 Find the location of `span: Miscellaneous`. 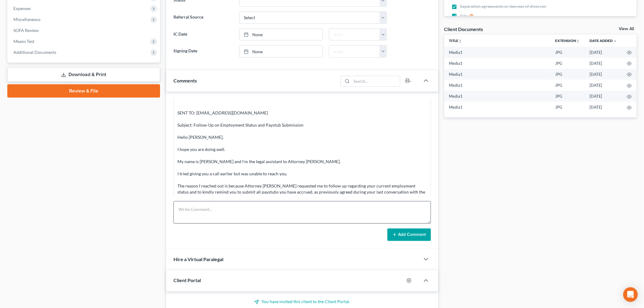

span: Miscellaneous is located at coordinates (27, 19).